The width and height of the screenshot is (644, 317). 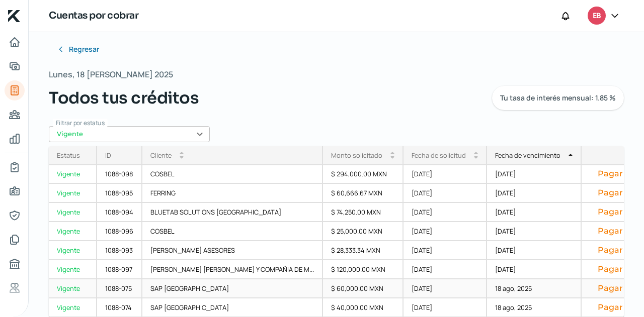 I want to click on div: Estatus, so click(x=68, y=155).